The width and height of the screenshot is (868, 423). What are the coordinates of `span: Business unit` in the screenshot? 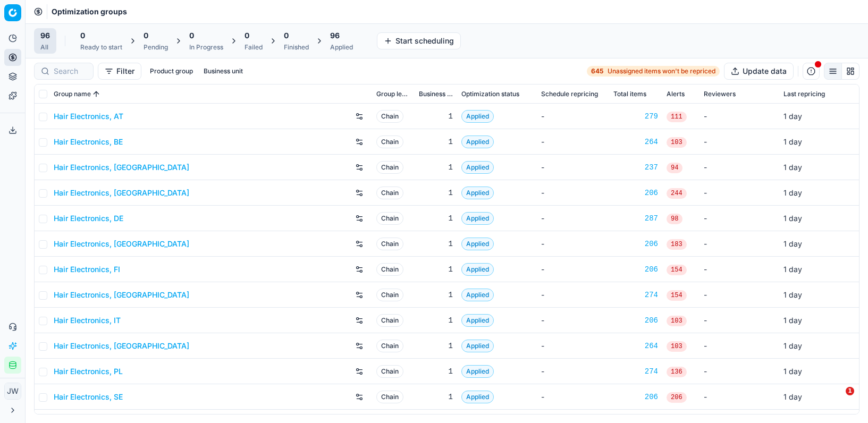 It's located at (436, 94).